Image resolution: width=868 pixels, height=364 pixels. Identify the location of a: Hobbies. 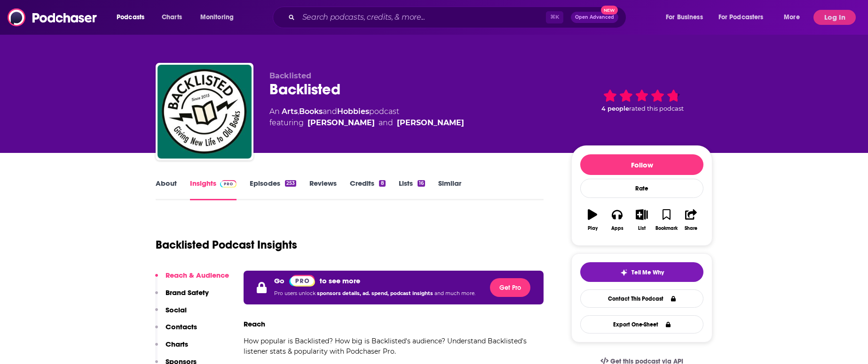
(354, 111).